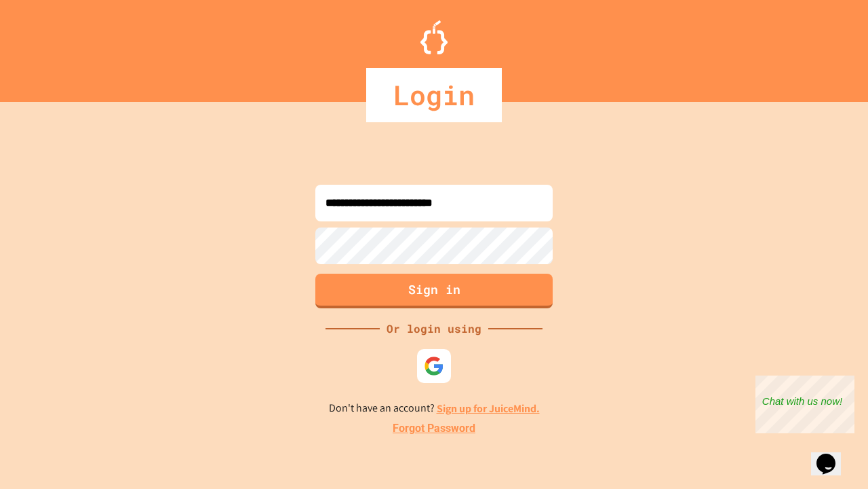  I want to click on a: Sign up for JuiceMind., so click(489, 408).